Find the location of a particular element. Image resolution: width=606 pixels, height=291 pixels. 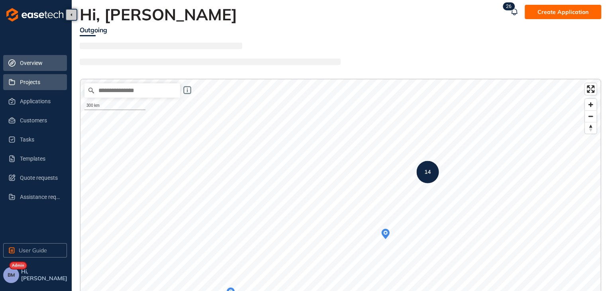

input: Search place... is located at coordinates (132, 90).